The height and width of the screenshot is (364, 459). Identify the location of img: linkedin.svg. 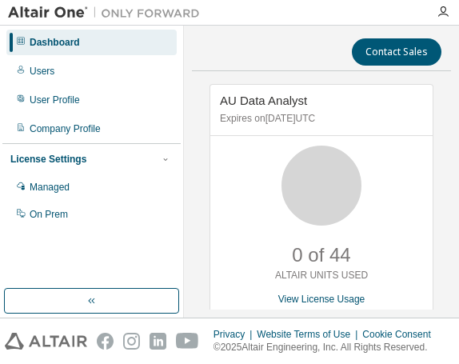
(158, 341).